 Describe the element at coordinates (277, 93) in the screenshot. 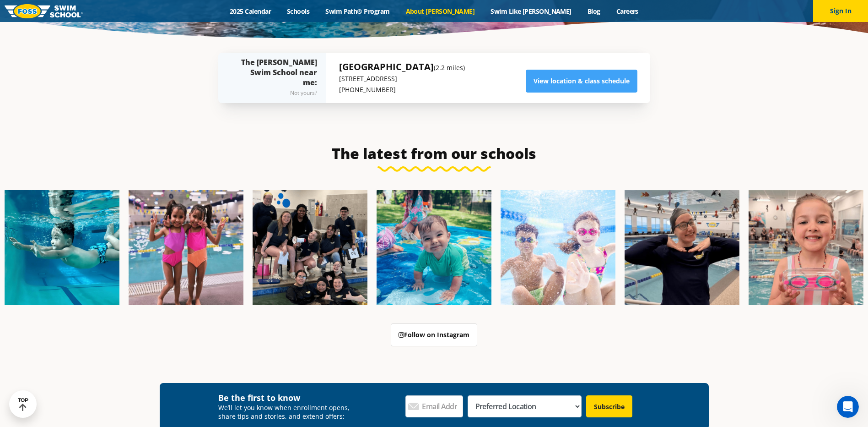

I see `div: Not yours?` at that location.